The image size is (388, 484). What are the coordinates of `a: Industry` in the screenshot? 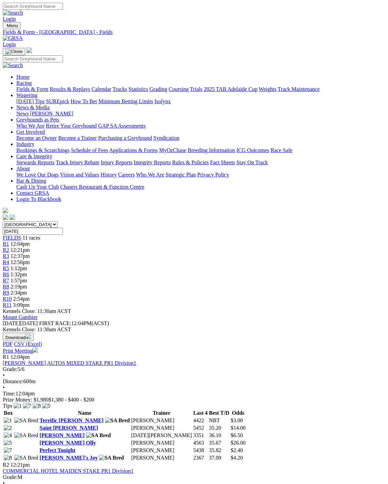 It's located at (25, 144).